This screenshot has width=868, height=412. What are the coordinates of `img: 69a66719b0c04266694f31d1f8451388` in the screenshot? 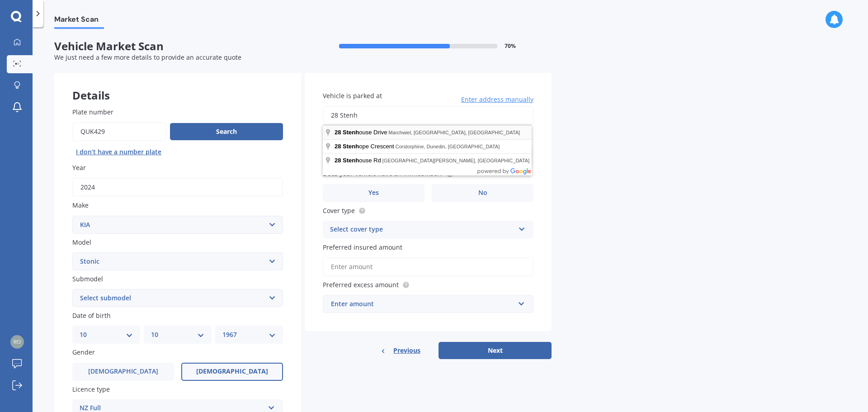 It's located at (17, 342).